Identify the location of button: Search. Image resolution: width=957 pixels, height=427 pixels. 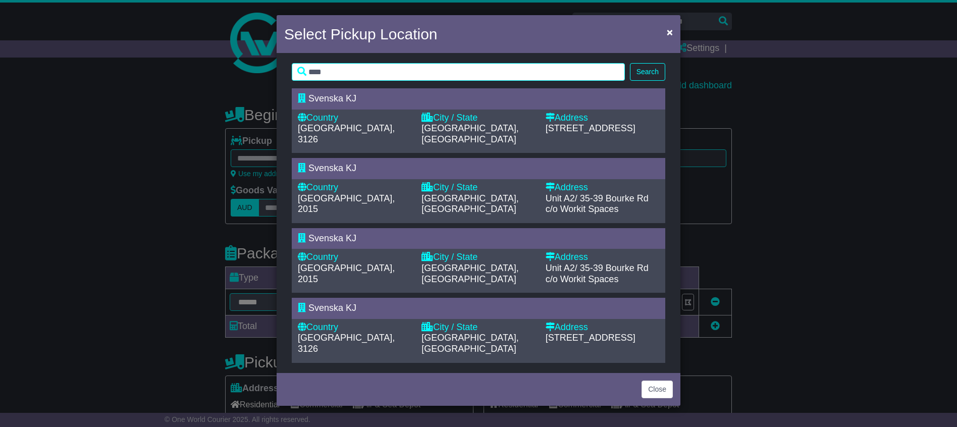
(648, 72).